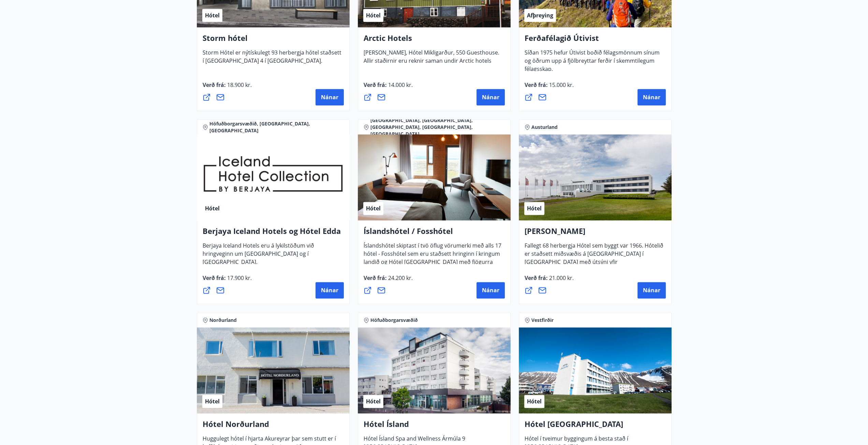 The image size is (868, 445). Describe the element at coordinates (273, 427) in the screenshot. I see `h4: Hótel Norðurland` at that location.